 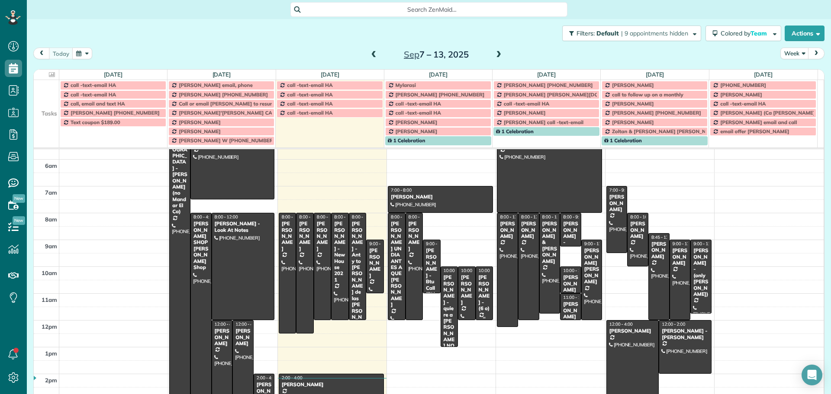 I want to click on span: Sep, so click(x=412, y=54).